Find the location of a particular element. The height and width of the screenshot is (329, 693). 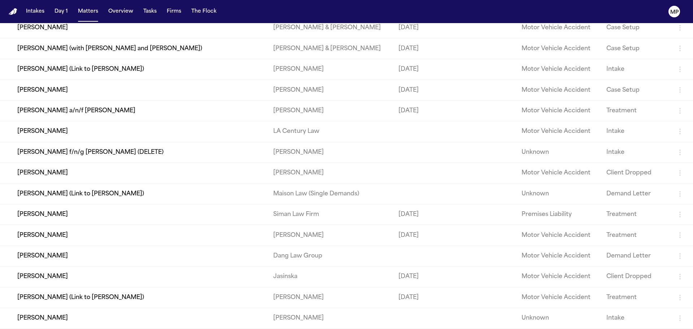

button: Firms is located at coordinates (174, 12).